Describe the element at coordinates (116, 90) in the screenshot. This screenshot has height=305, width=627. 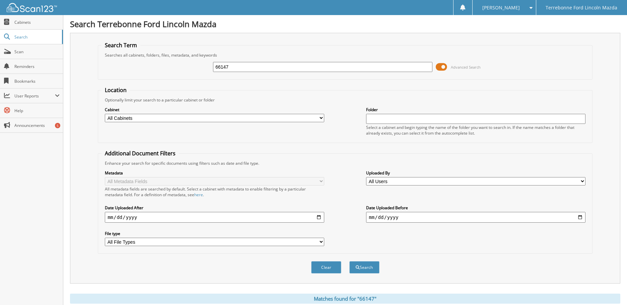
I see `legend: Location` at that location.